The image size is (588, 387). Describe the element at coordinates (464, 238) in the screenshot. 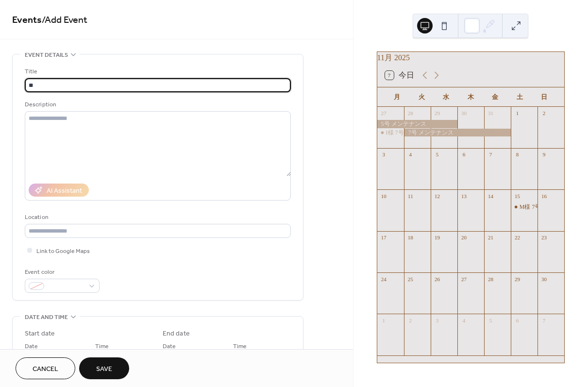

I see `div: 20` at that location.